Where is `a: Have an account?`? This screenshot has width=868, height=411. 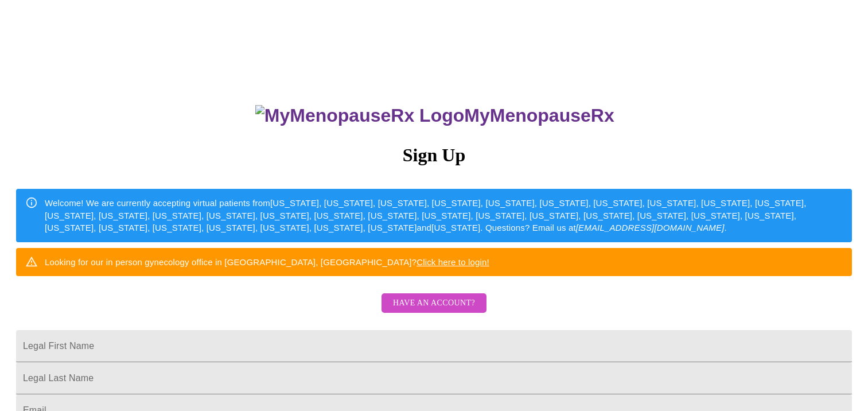
a: Have an account? is located at coordinates (434, 310).